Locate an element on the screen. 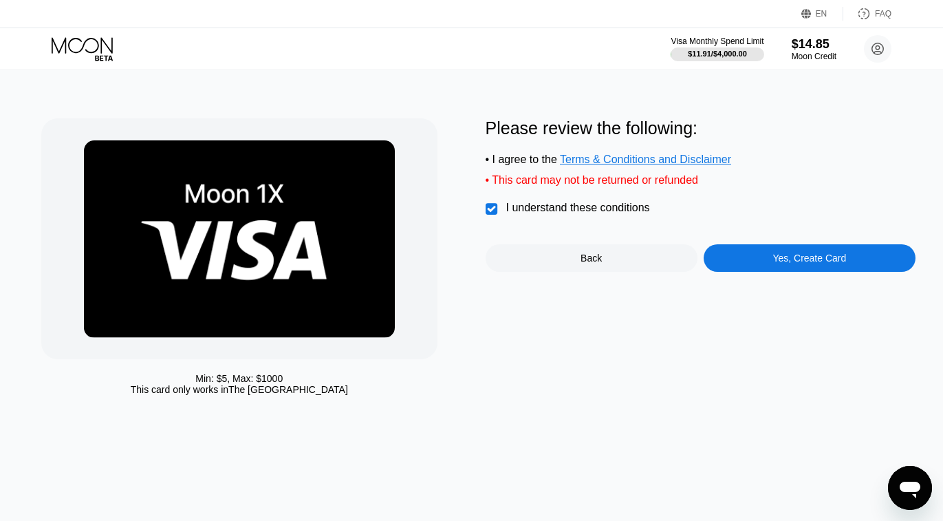 The height and width of the screenshot is (521, 943). div: Visa Monthly Spend Limit$11.91/$4,000.00 is located at coordinates (717, 49).